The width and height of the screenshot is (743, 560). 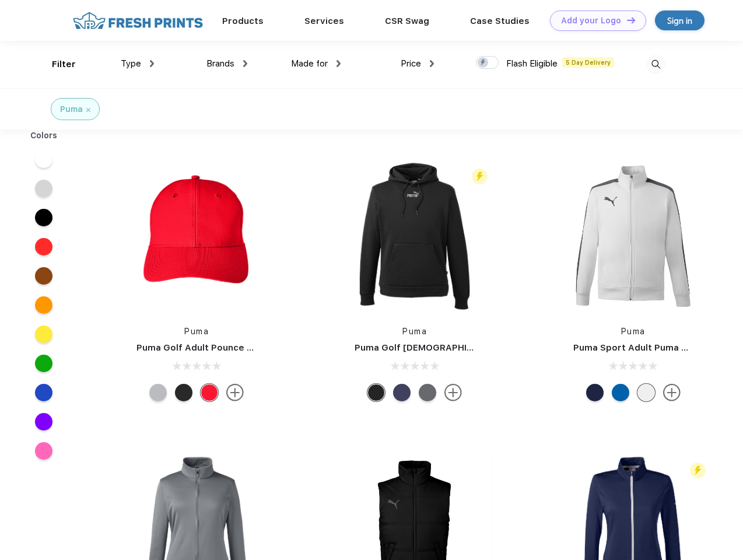 What do you see at coordinates (407, 21) in the screenshot?
I see `a: CSR Swag` at bounding box center [407, 21].